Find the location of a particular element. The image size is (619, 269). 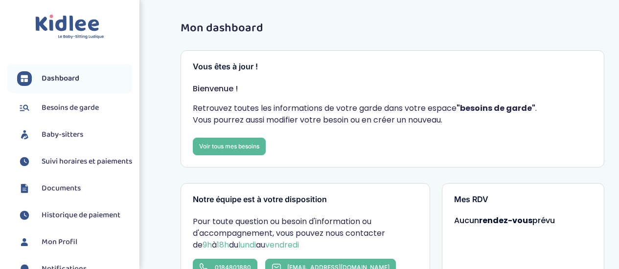

a: Baby-sitters is located at coordinates (74, 135).